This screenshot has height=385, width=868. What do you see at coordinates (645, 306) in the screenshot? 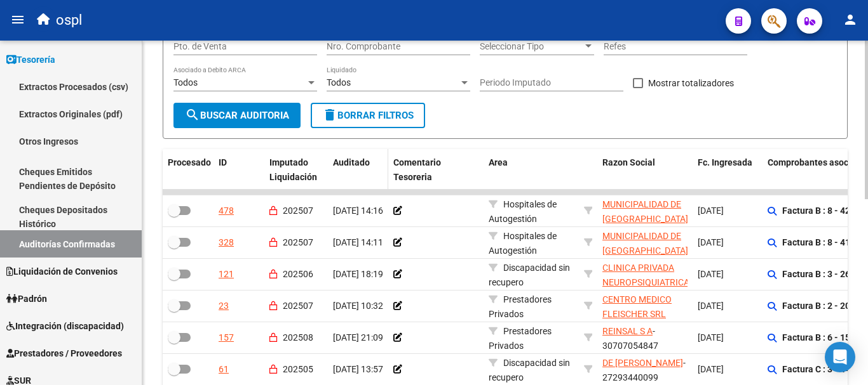
I see `div: - 30711179999` at bounding box center [645, 306].